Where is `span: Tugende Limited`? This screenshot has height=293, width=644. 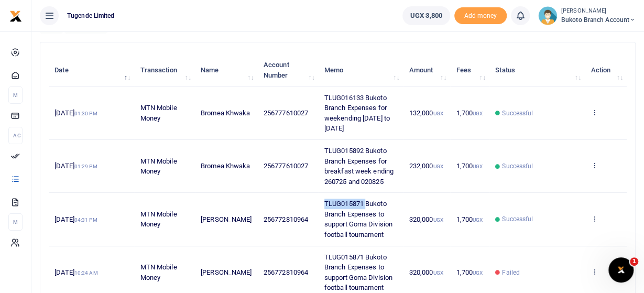 span: Tugende Limited is located at coordinates (90, 15).